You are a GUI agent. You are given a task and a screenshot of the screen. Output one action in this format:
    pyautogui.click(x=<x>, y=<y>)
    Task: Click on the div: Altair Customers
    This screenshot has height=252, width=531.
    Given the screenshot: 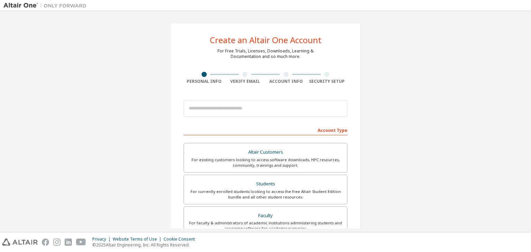 What is the action you would take?
    pyautogui.click(x=266, y=153)
    